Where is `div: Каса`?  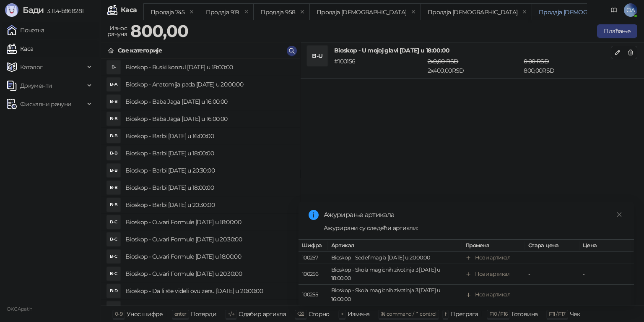
div: Каса is located at coordinates (129, 10).